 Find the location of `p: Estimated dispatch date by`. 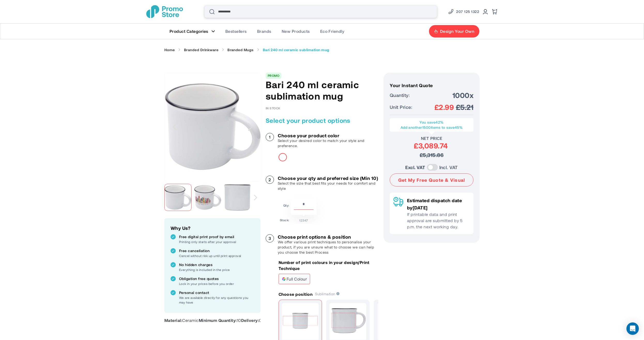

p: Estimated dispatch date by is located at coordinates (438, 204).